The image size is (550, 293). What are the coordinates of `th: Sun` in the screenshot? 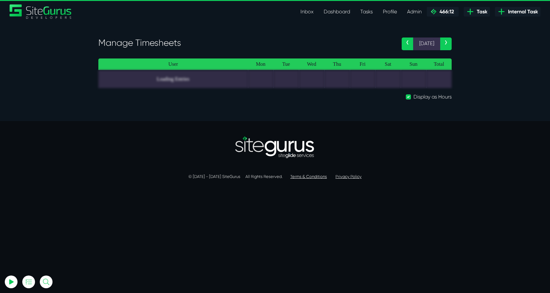 It's located at (413, 64).